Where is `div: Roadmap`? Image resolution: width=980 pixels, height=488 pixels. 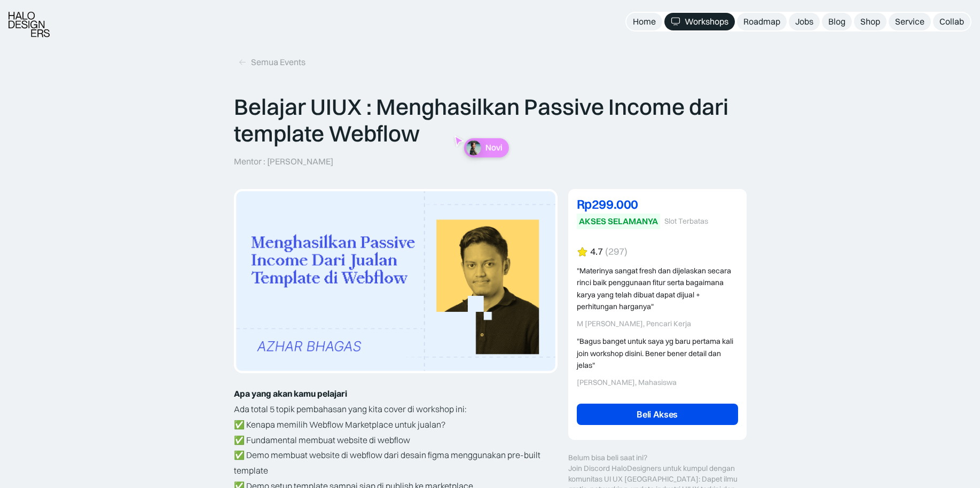
div: Roadmap is located at coordinates (761, 22).